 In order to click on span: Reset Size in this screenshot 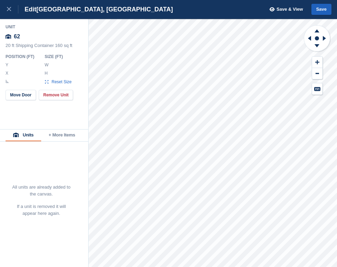, I will do `click(61, 82)`.